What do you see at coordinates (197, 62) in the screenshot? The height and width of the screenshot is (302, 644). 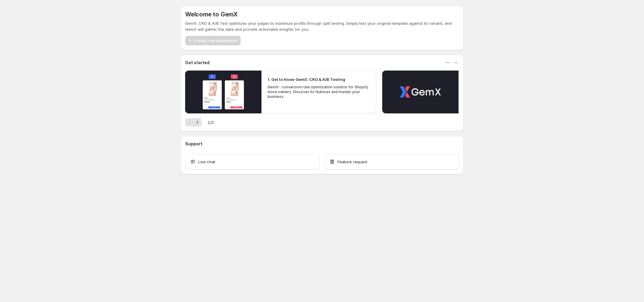 I see `h3: Get started` at bounding box center [197, 62].